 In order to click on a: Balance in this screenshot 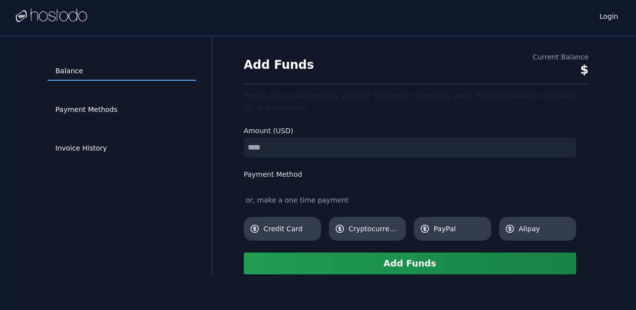, I will do `click(122, 71)`.